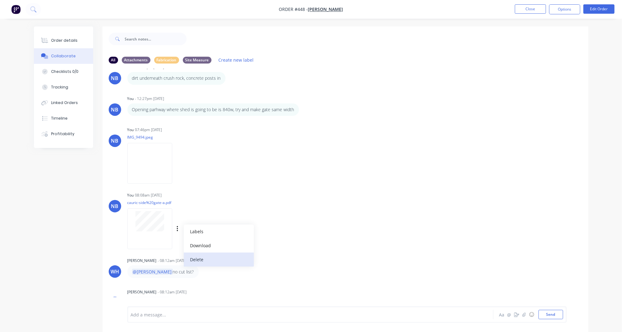 The height and width of the screenshot is (332, 622). I want to click on div: no cut list?, so click(163, 272).